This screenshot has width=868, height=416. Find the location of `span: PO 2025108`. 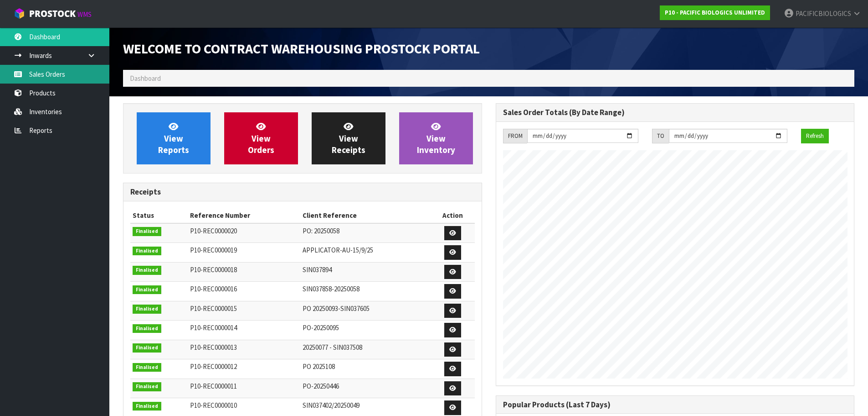

span: PO 2025108 is located at coordinates (319, 366).